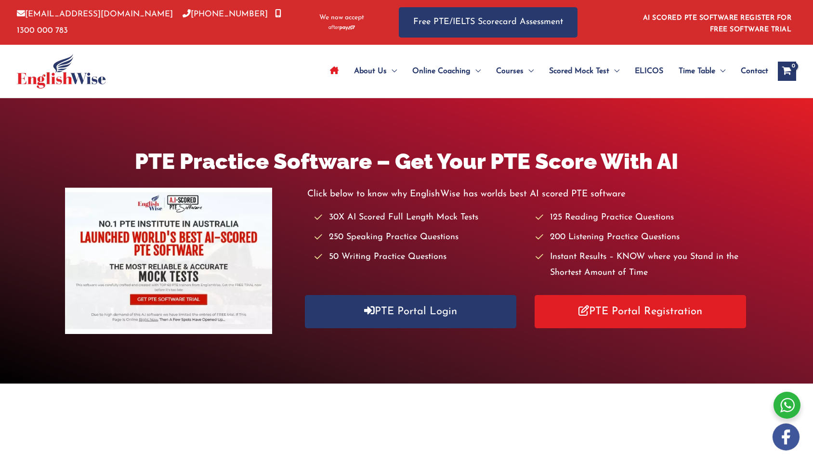 This screenshot has width=813, height=462. I want to click on li: 50 Writing Practice Questions, so click(421, 257).